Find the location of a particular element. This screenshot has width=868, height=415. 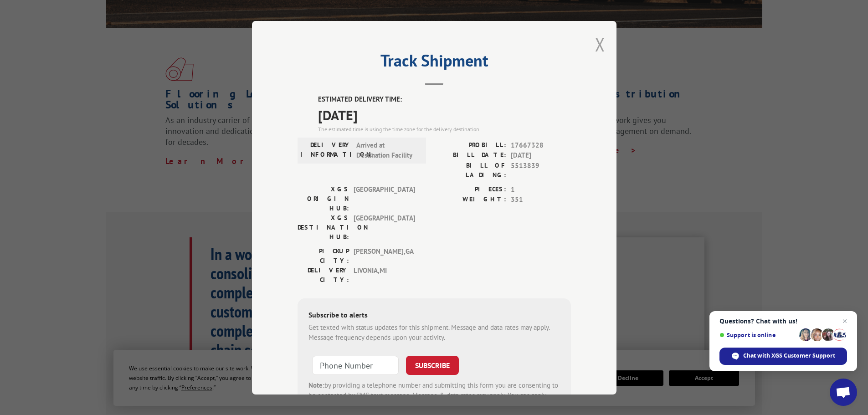

label: BILL DATE: is located at coordinates (470, 156).